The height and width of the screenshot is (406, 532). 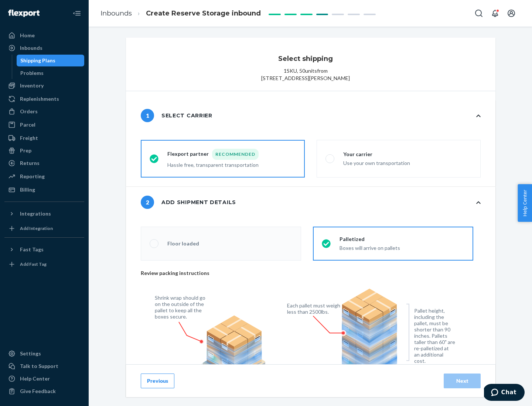 I want to click on div: Orders, so click(x=29, y=111).